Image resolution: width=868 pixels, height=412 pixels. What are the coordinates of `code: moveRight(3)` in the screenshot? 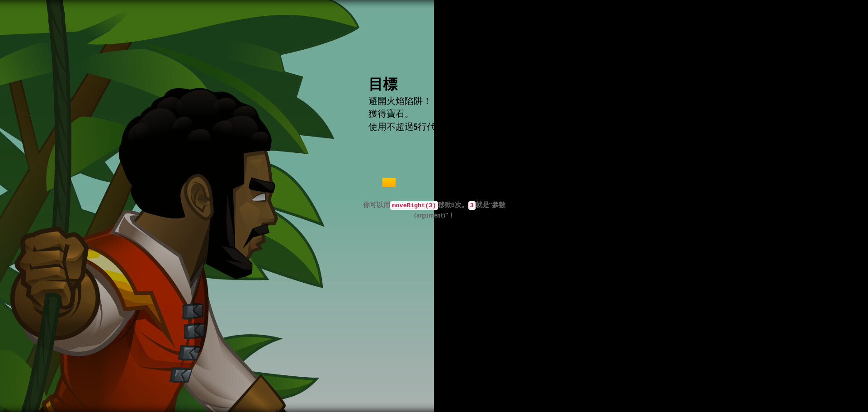 It's located at (414, 205).